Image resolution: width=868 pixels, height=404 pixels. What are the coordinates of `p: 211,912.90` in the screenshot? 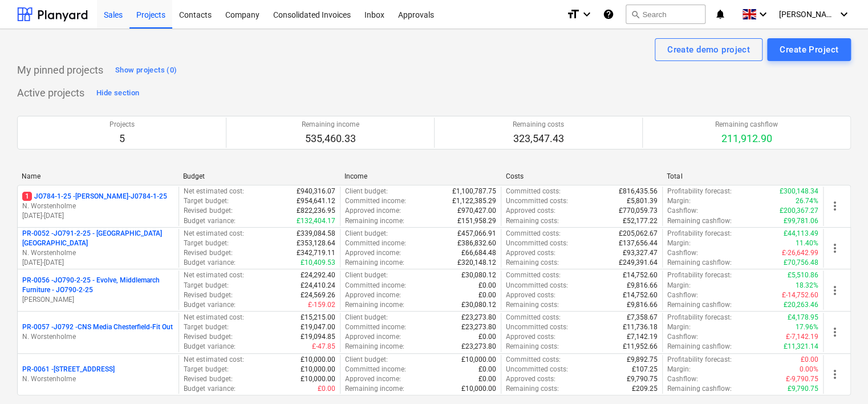 It's located at (746, 138).